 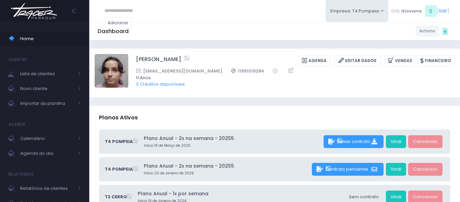 I want to click on label: Alterar foto de perfil, so click(x=111, y=72).